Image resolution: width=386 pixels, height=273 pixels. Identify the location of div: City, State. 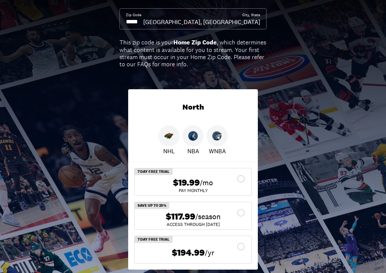
(251, 15).